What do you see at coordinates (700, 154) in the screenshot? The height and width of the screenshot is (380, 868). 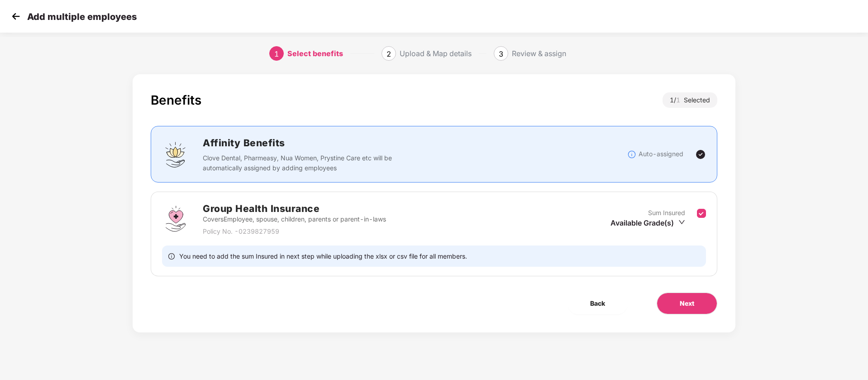 I see `img: svg+xml;base64,PHN2ZyBpZD0iVGljay0yNHgyNCIgeG1sbnM9Imh0dHA6Ly93d3cudzMub3JnLzIwMDAvc3ZnIiB3aWR0aD...` at bounding box center [700, 154].